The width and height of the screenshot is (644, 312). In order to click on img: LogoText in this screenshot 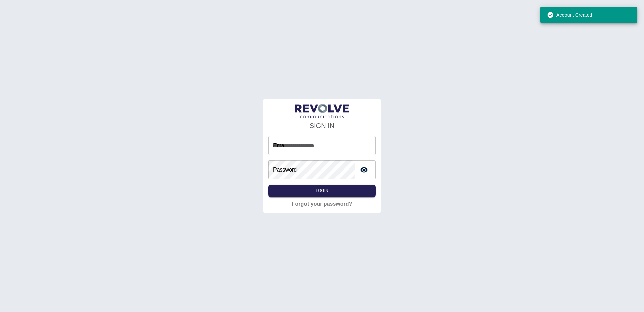, I will do `click(322, 111)`.